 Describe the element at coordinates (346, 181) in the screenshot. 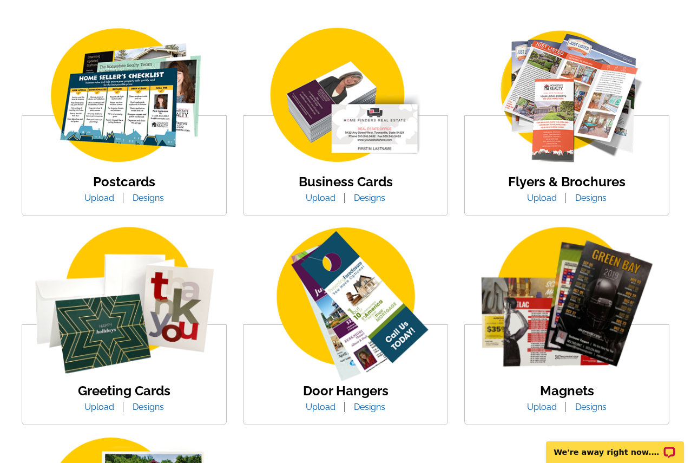

I see `a: Business Cards` at that location.